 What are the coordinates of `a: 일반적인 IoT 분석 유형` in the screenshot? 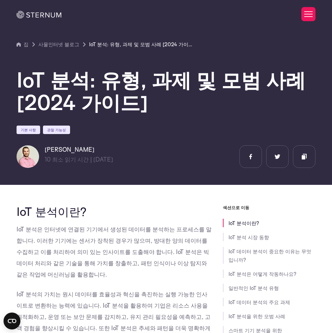 It's located at (254, 288).